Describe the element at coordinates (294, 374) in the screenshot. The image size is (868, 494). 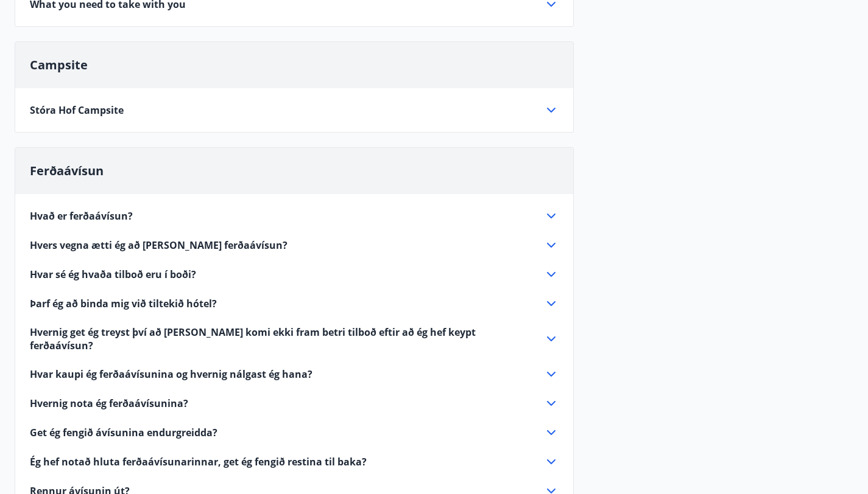
I see `div: Hvar kaupi ég ferðaávísunina og hvernig nálgast ég hana?` at that location.